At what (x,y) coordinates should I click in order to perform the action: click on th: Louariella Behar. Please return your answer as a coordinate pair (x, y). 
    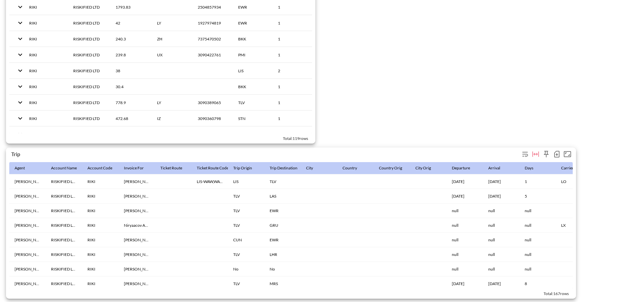
    Looking at the image, I should click on (137, 284).